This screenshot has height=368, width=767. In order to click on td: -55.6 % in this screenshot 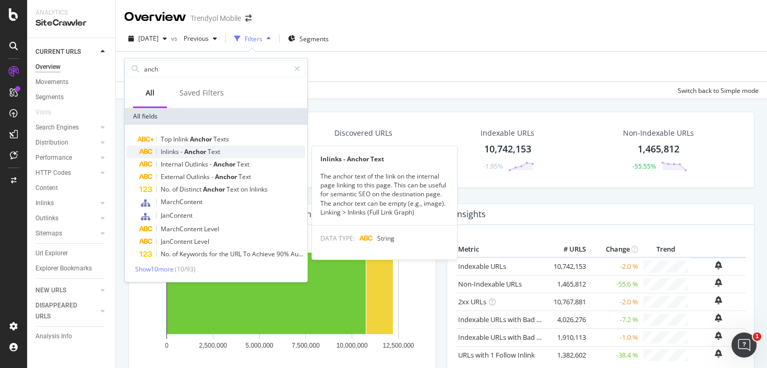, I will do `click(615, 284)`.